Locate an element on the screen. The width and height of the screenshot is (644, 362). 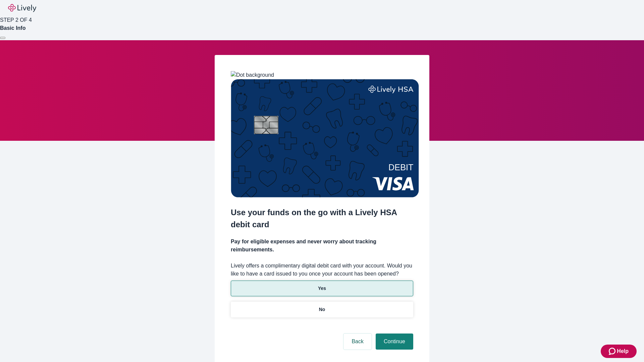
button: Back is located at coordinates (358, 342).